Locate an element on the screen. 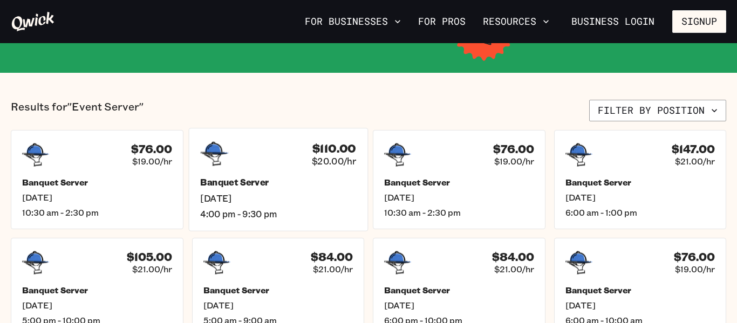 The height and width of the screenshot is (323, 737). span: 6:00 am - 1:00 pm is located at coordinates (640, 212).